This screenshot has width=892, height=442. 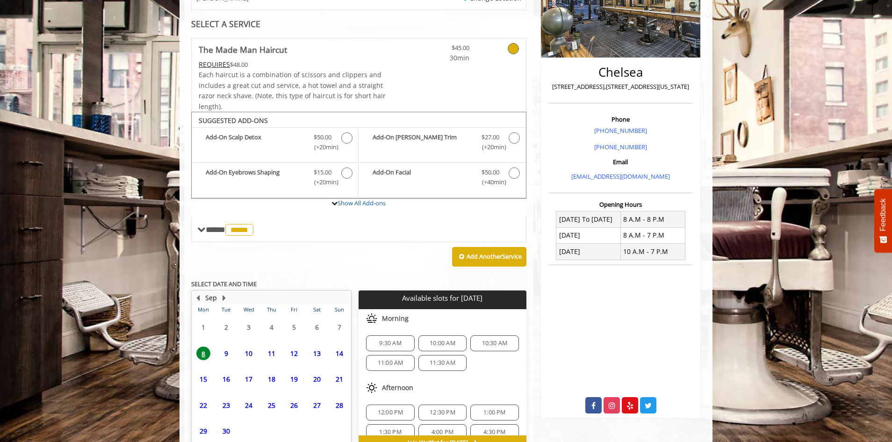 What do you see at coordinates (442, 178) in the screenshot?
I see `label: Add-On Facial` at bounding box center [442, 178].